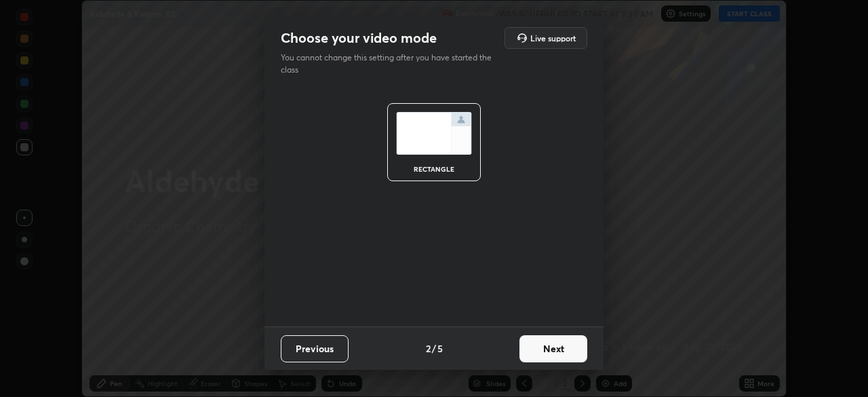 This screenshot has width=868, height=397. Describe the element at coordinates (428, 348) in the screenshot. I see `h4: 2` at that location.